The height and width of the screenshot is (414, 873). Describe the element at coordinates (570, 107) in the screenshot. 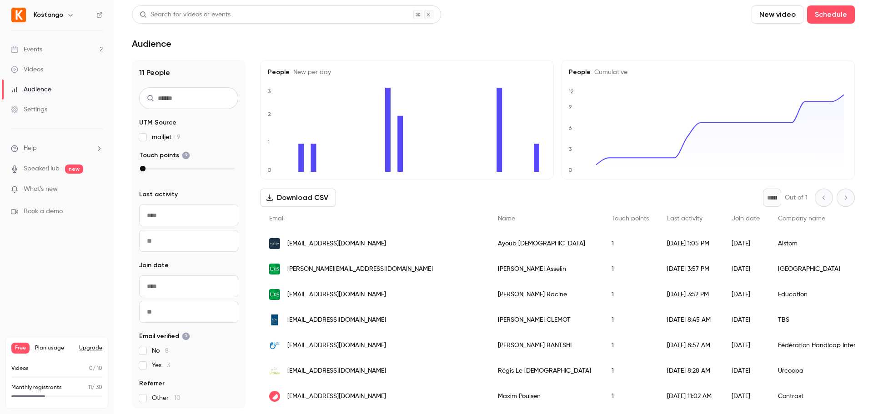

I see `text: 9` at that location.